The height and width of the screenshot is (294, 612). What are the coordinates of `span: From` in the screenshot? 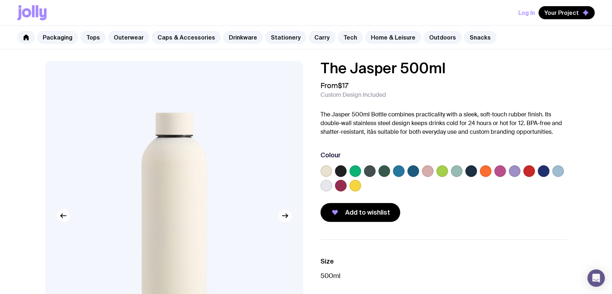 It's located at (334, 85).